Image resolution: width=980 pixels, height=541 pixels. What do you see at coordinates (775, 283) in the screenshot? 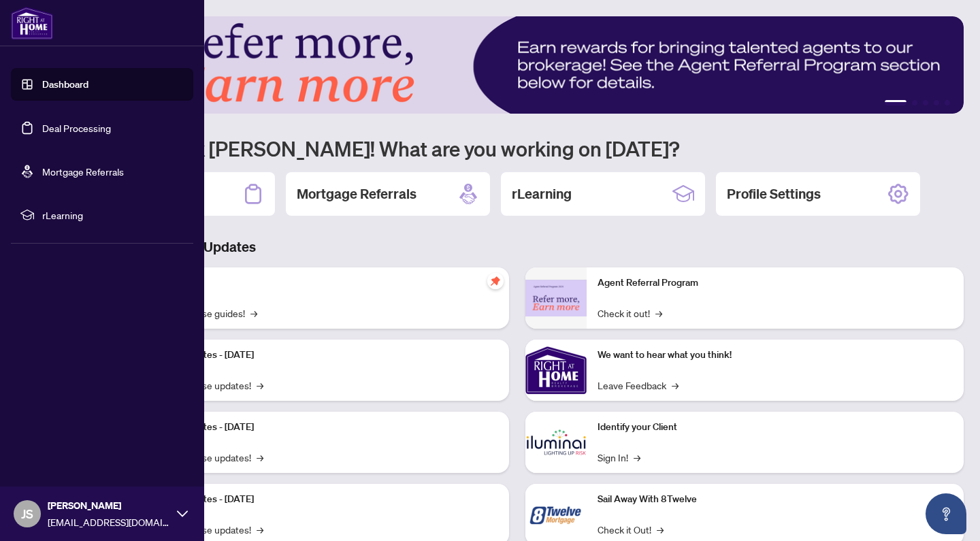
I see `p: Agent Referral Program` at bounding box center [775, 283].